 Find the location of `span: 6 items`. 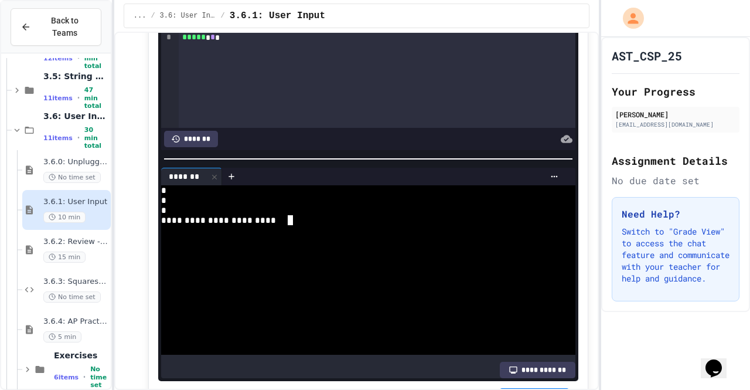

span: 6 items is located at coordinates (66, 377).